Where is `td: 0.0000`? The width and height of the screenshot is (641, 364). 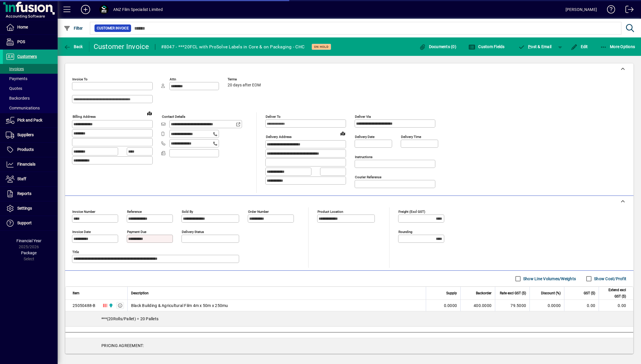
td: 0.0000 is located at coordinates (547, 305).